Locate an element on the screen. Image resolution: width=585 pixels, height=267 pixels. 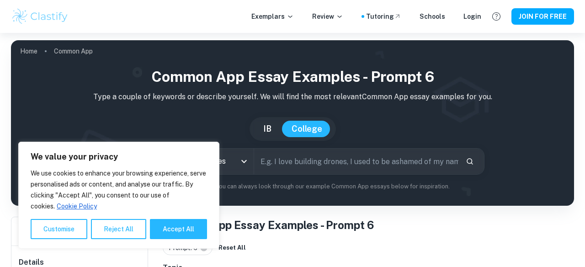
button: Open is located at coordinates (244, 161).